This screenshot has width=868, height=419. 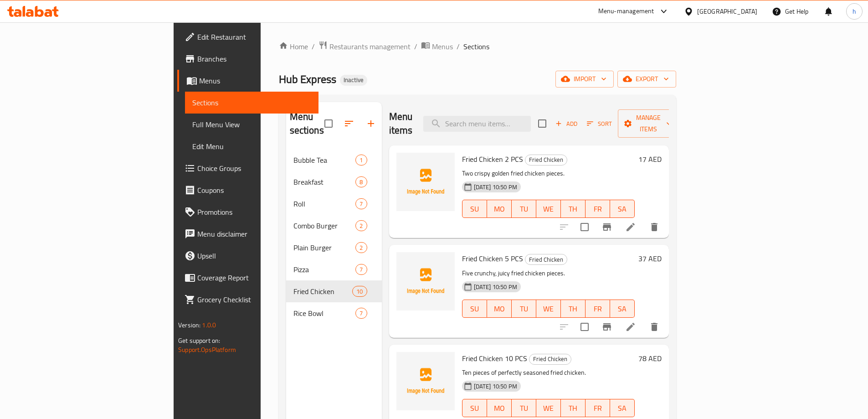 I want to click on a: Edit menu item, so click(x=631, y=327).